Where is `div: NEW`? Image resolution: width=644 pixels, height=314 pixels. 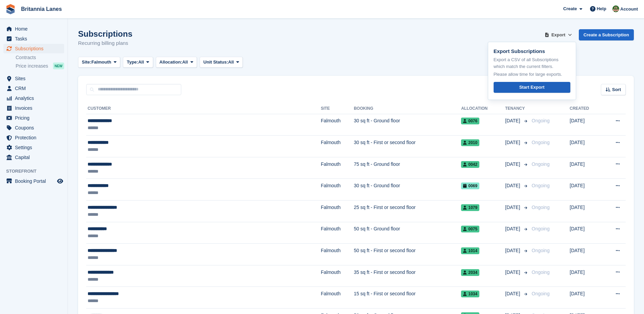
div: NEW is located at coordinates (59, 66).